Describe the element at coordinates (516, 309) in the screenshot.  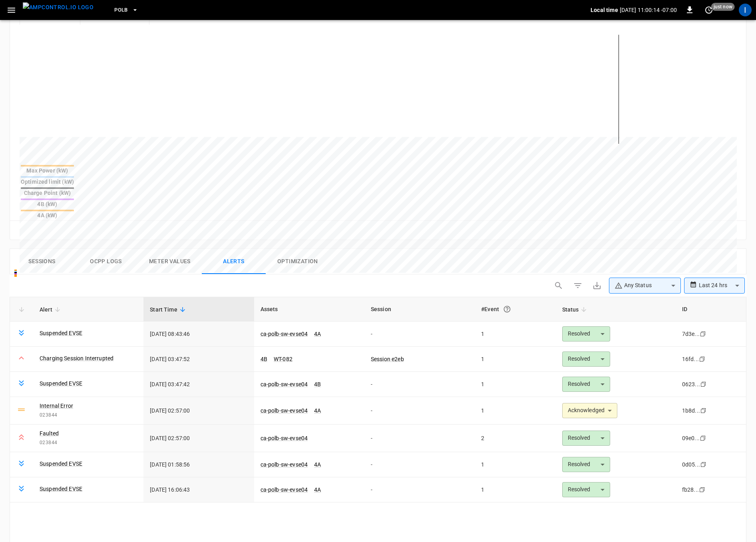
I see `div: #Event` at that location.